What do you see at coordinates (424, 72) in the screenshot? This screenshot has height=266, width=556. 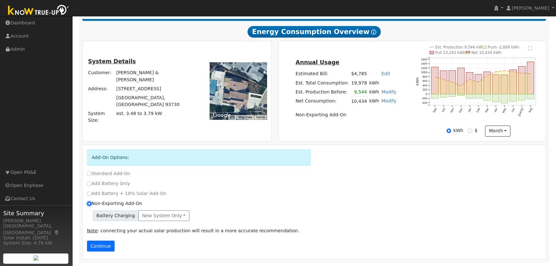 I see `text: 1000` at bounding box center [424, 72].